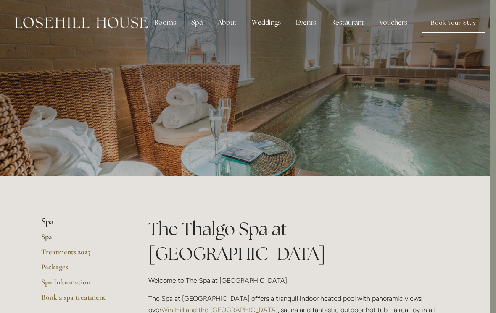 This screenshot has height=313, width=496. I want to click on a: Vouchers, so click(393, 23).